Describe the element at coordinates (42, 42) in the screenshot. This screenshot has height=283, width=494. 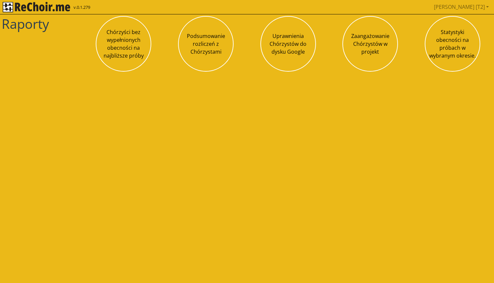
I see `h1: Raporty` at that location.